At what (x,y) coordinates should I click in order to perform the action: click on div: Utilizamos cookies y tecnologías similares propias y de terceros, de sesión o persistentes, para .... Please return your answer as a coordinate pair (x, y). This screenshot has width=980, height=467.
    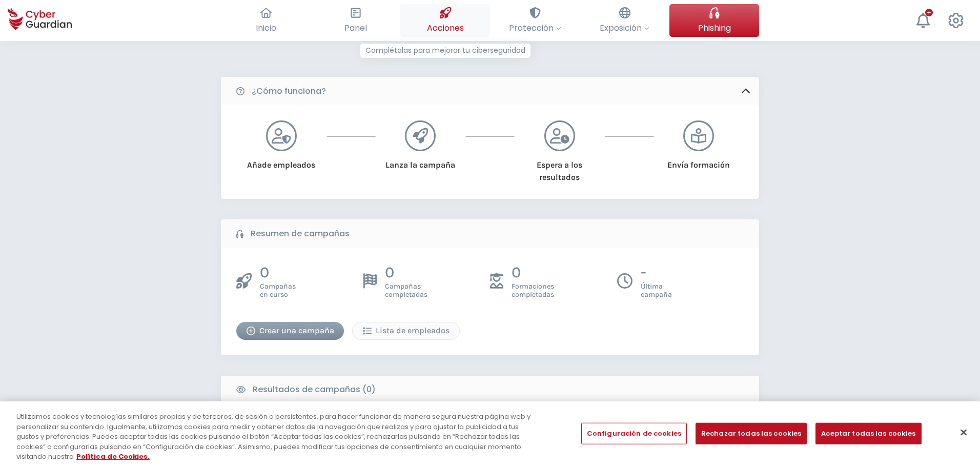
    Looking at the image, I should click on (278, 436).